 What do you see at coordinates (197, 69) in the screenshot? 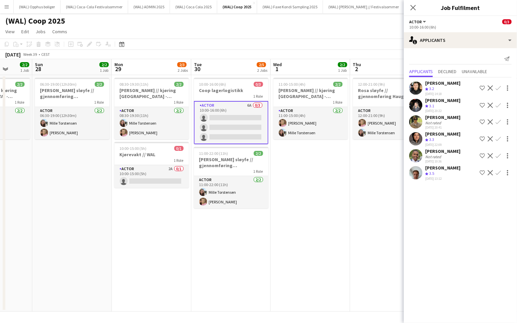
I see `span: 30` at bounding box center [197, 69].